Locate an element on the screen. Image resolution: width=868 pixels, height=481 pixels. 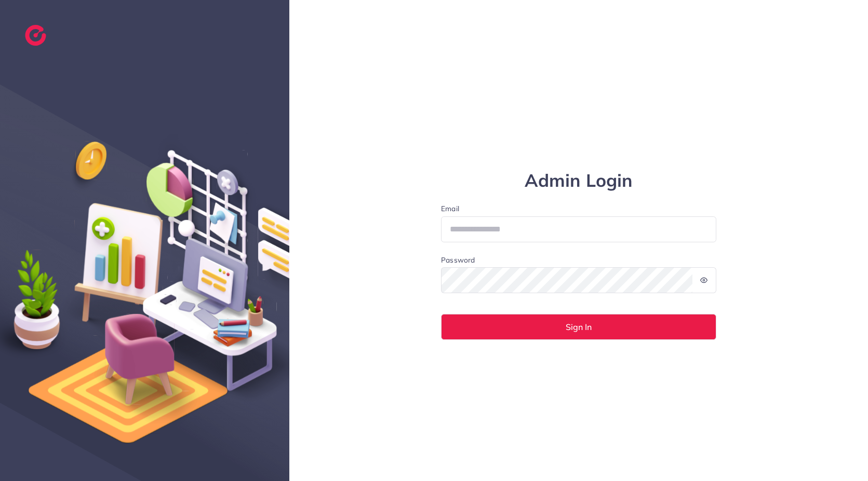
button: Sign In is located at coordinates (579, 327).